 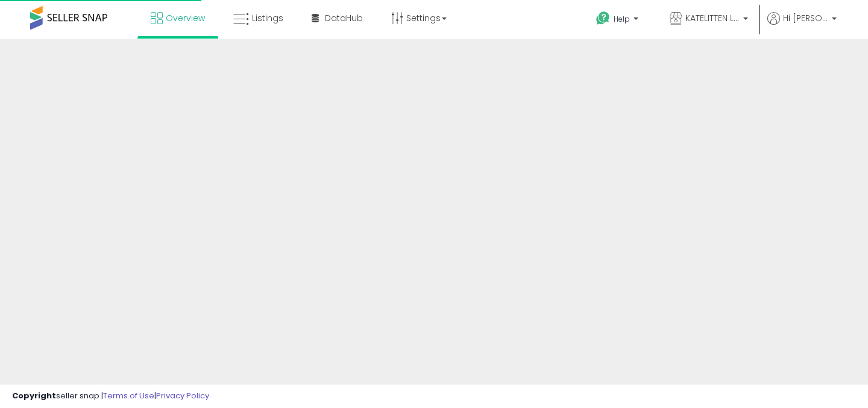 I want to click on a: Privacy Policy, so click(x=183, y=395).